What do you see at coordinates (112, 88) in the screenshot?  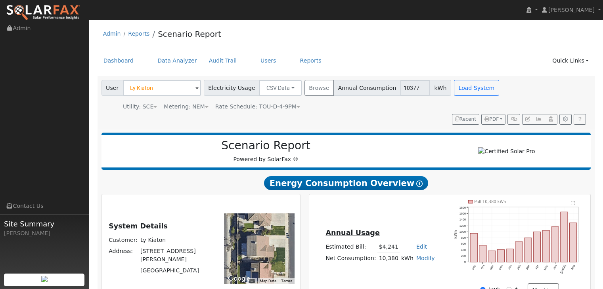 I see `span: User` at bounding box center [112, 88].